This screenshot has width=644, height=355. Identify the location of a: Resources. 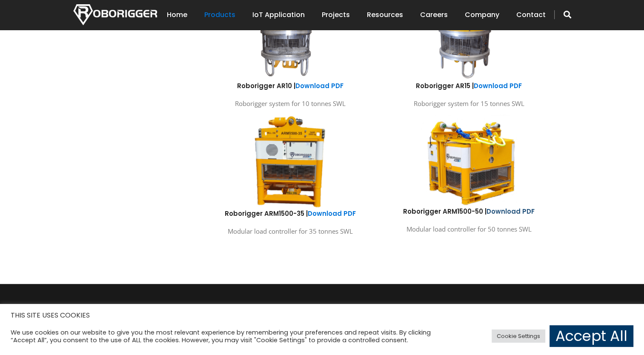
(385, 15).